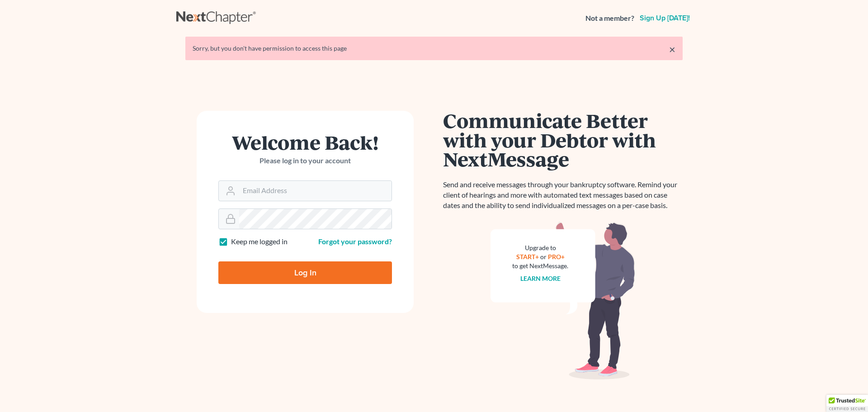 The image size is (868, 412). What do you see at coordinates (540, 247) in the screenshot?
I see `div: Upgrade to` at bounding box center [540, 247].